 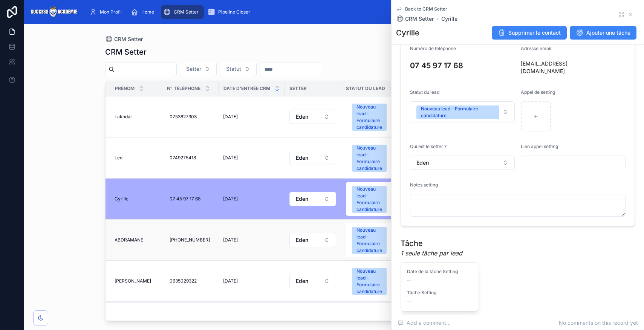 I want to click on span: Ajouter une tâche, so click(x=608, y=33).